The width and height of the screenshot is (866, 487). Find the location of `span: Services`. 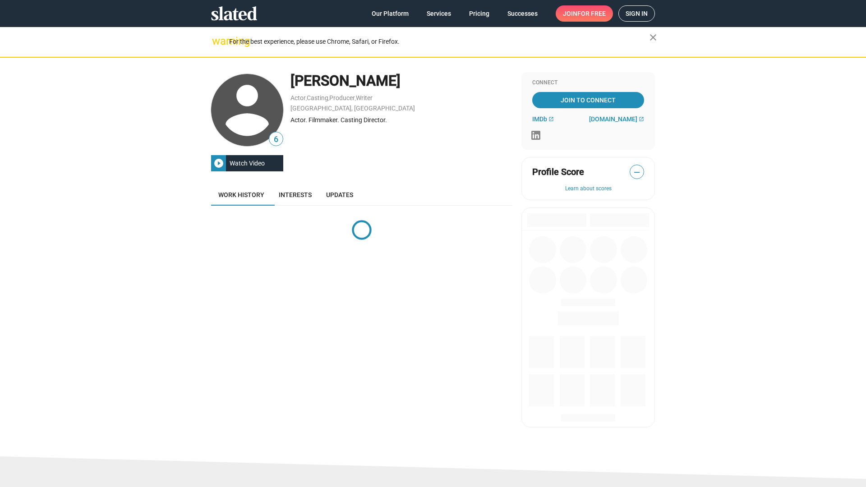

span: Services is located at coordinates (439, 14).